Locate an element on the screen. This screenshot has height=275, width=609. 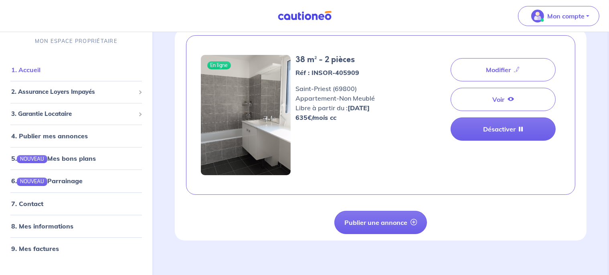
img: Cautioneo is located at coordinates (305, 16).